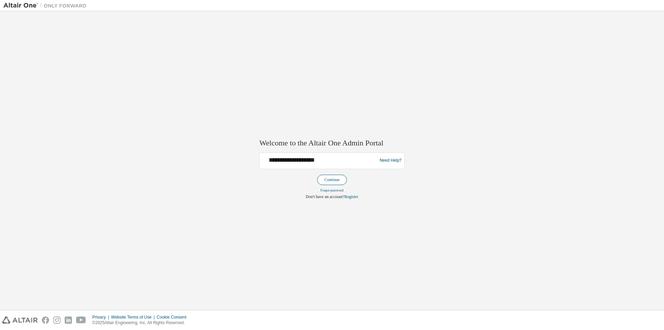 This screenshot has width=664, height=330. What do you see at coordinates (391, 161) in the screenshot?
I see `a: Need Help?` at bounding box center [391, 161].